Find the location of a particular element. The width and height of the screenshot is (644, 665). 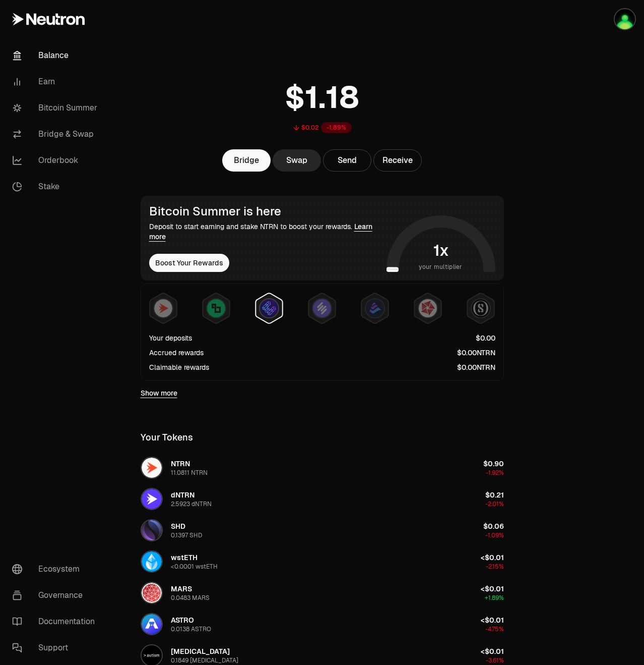

span: SHD is located at coordinates (178, 526).